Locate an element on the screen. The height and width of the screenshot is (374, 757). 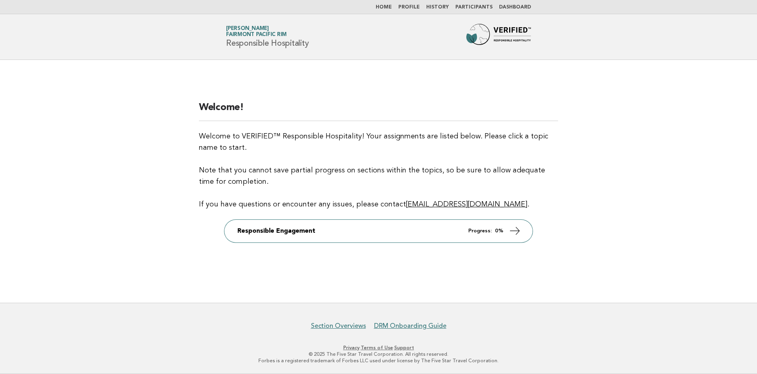
a: Participants is located at coordinates (474, 7).